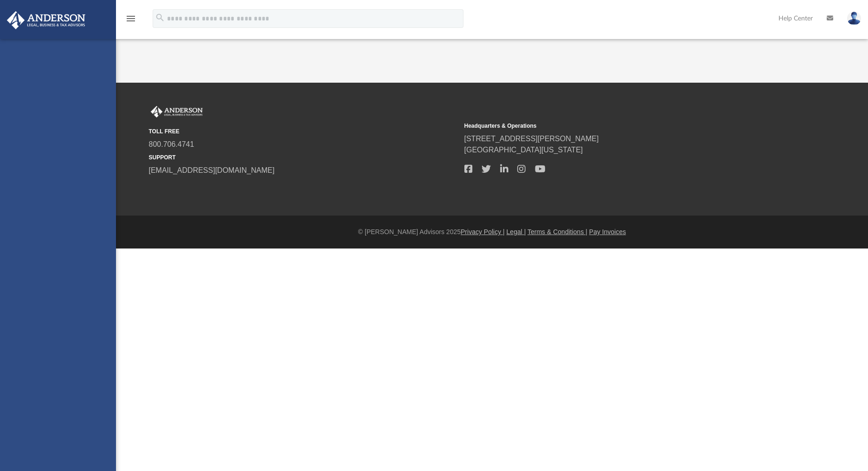 Image resolution: width=868 pixels, height=471 pixels. Describe the element at coordinates (130, 18) in the screenshot. I see `i: menu` at that location.